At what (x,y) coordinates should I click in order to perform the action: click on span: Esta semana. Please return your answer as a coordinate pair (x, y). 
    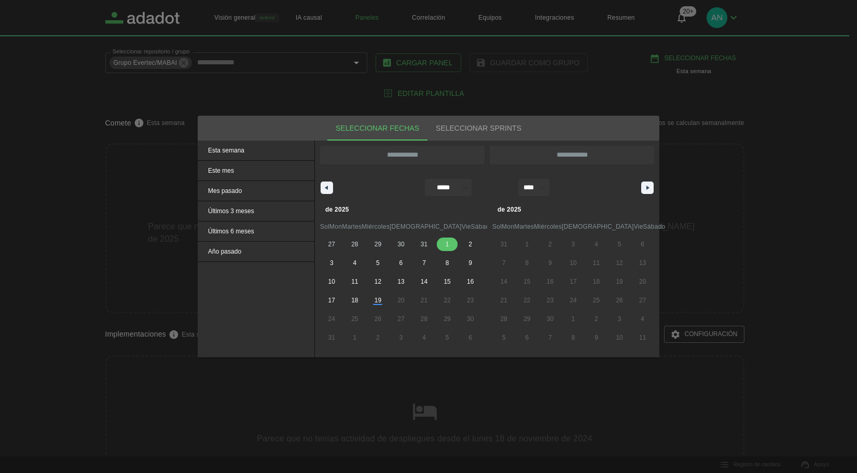
    Looking at the image, I should click on (256, 150).